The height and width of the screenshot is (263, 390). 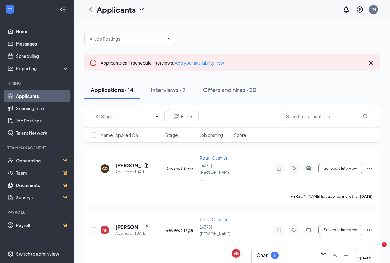 I want to click on span: Name · Applied On, so click(x=119, y=135).